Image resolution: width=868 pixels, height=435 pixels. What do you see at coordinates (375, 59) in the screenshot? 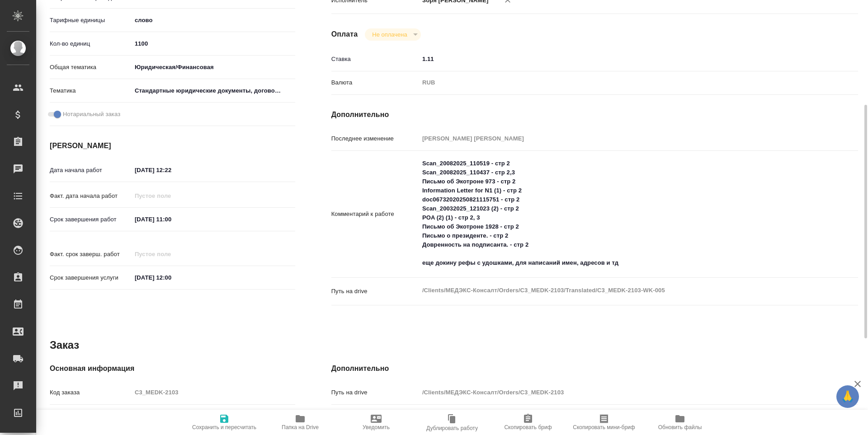
I see `p: Ставка` at bounding box center [375, 59].